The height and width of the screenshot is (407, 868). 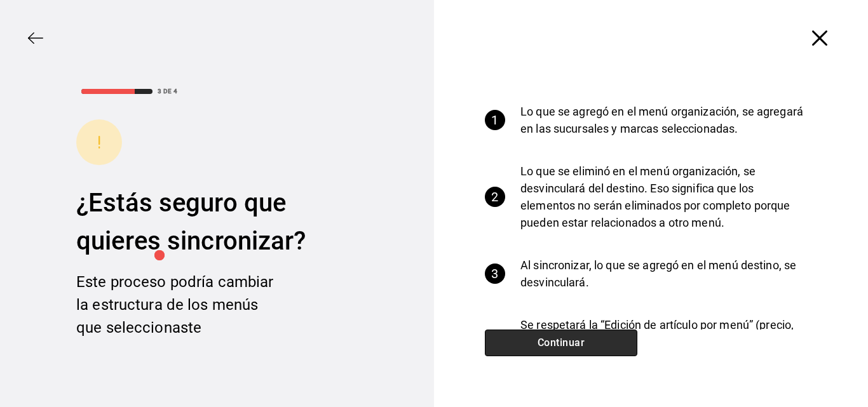 What do you see at coordinates (663, 197) in the screenshot?
I see `p: Lo que se eliminó en el menú organización, se desvinculará del destino. Eso significa que los ele...` at bounding box center [663, 197].